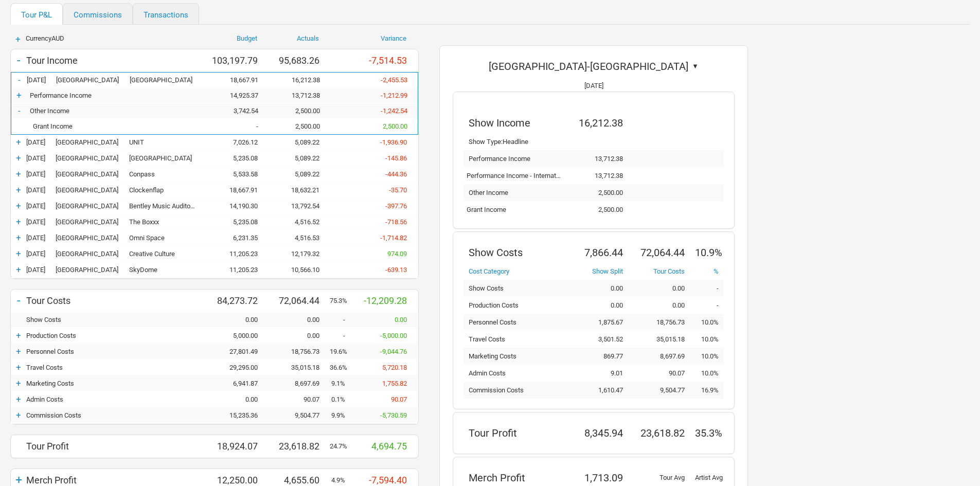 This screenshot has height=486, width=980. What do you see at coordinates (116, 367) in the screenshot?
I see `div: Travel Costs` at bounding box center [116, 367].